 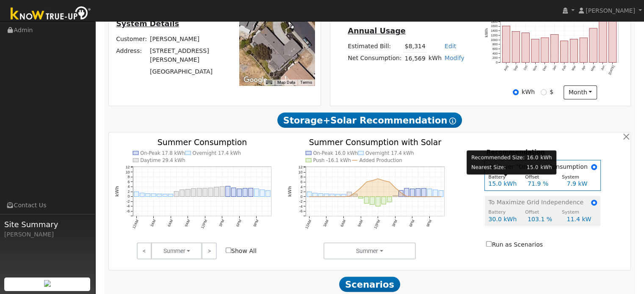 I want to click on div: Battery, so click(x=502, y=177).